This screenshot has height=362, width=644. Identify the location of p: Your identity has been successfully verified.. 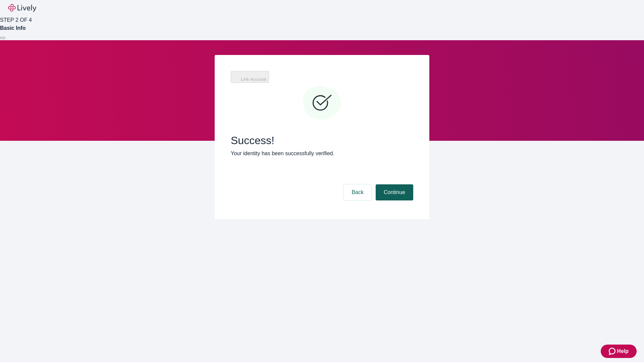
(322, 153).